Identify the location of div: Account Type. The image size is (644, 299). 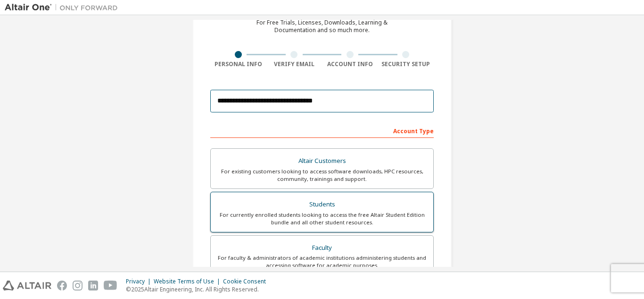
(322, 131).